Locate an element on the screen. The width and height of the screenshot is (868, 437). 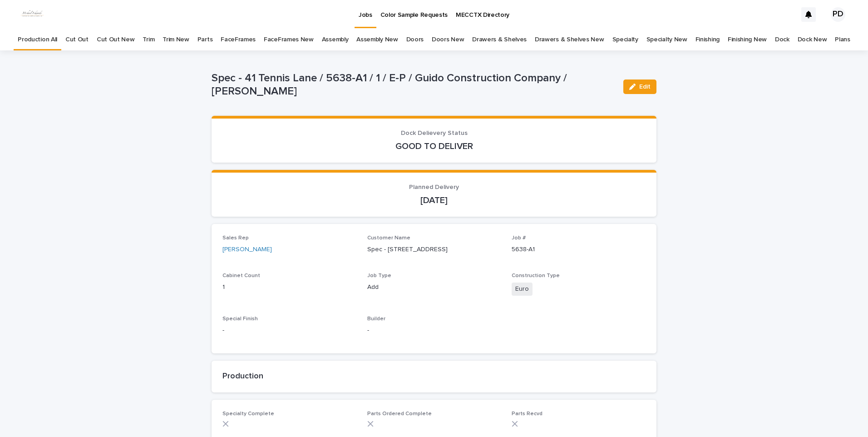
a: Trim is located at coordinates (148, 40).